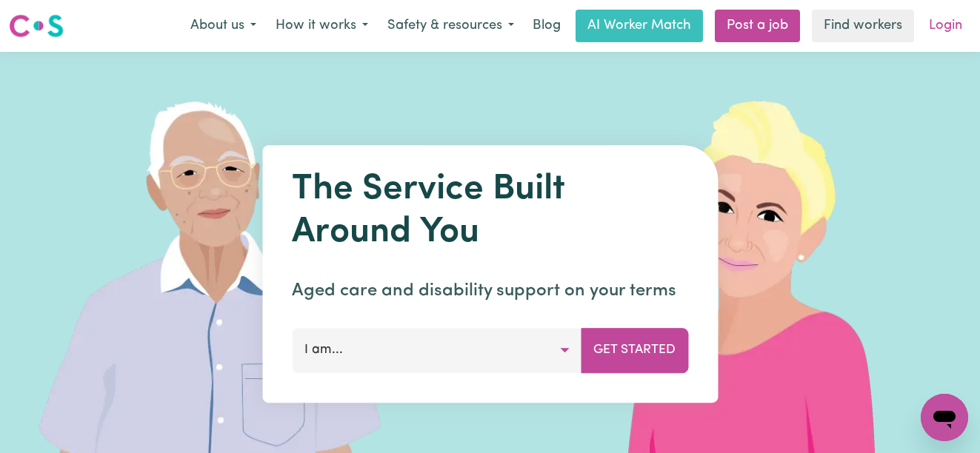 The width and height of the screenshot is (980, 453). What do you see at coordinates (634, 350) in the screenshot?
I see `button: Get Started` at bounding box center [634, 350].